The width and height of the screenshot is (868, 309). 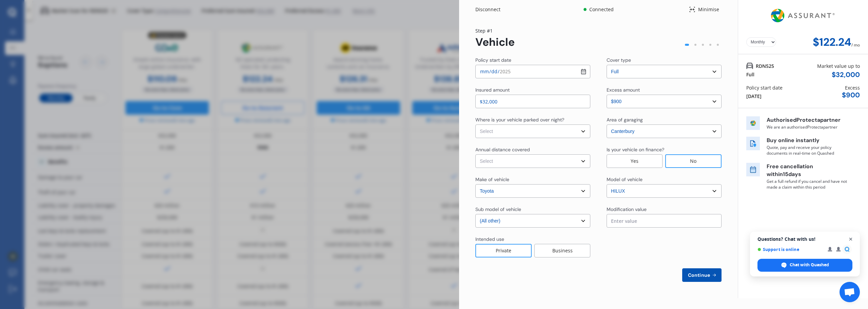 What do you see at coordinates (636, 150) in the screenshot?
I see `div: Is your vehicle on finance?` at bounding box center [636, 150].